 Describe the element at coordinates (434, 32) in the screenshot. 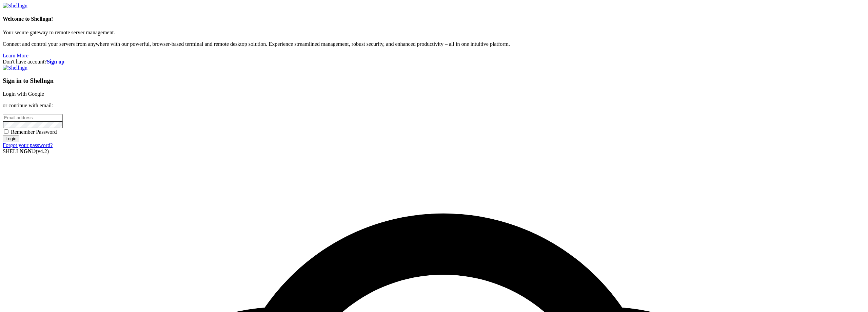

I see `p: Your secure gateway to remote server management.` at that location.